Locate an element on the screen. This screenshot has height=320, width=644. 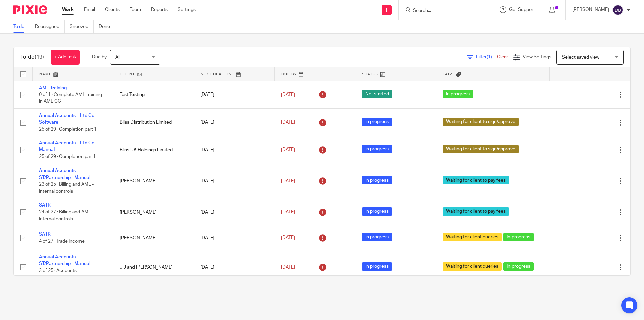
img: svg%3E is located at coordinates (618, 10).